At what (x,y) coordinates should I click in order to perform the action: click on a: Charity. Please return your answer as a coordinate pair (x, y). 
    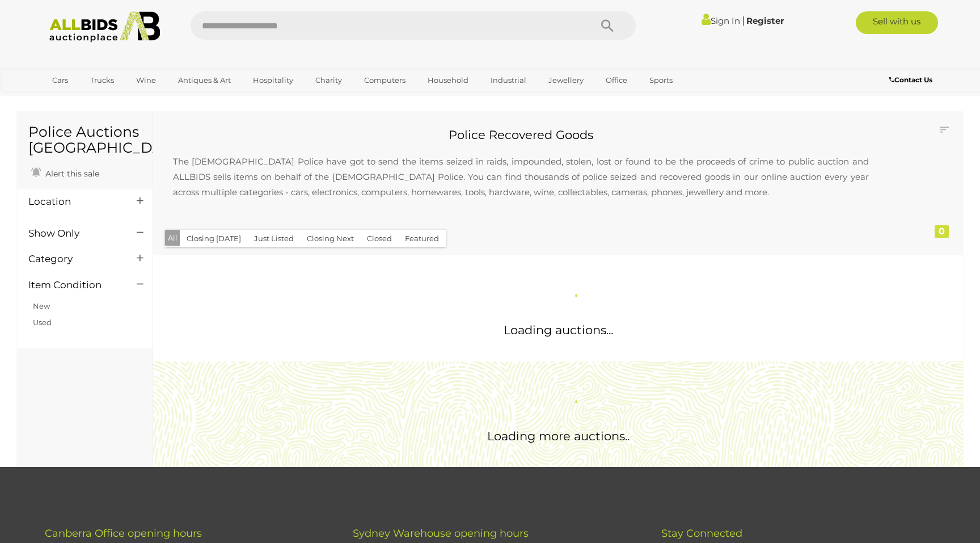
    Looking at the image, I should click on (328, 80).